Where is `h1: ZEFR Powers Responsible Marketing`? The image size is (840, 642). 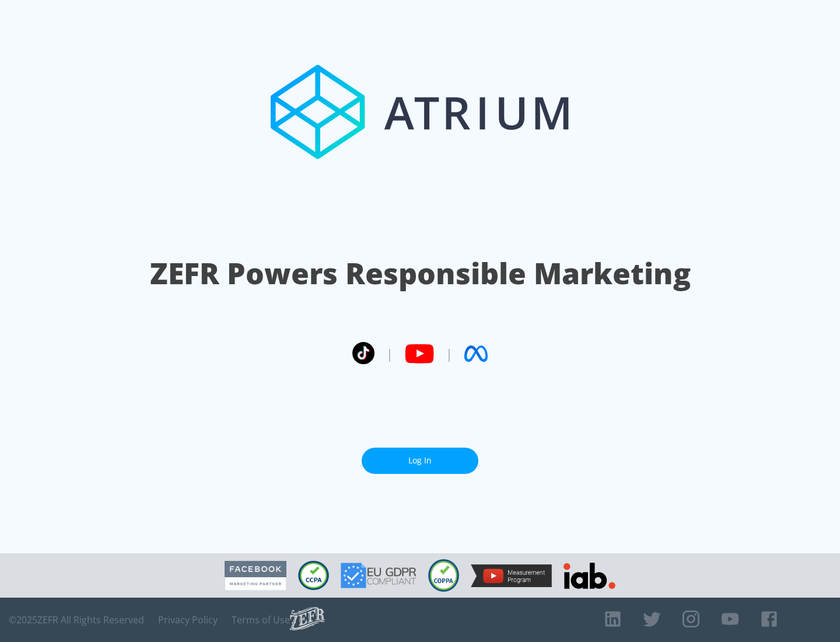
h1: ZEFR Powers Responsible Marketing is located at coordinates (420, 272).